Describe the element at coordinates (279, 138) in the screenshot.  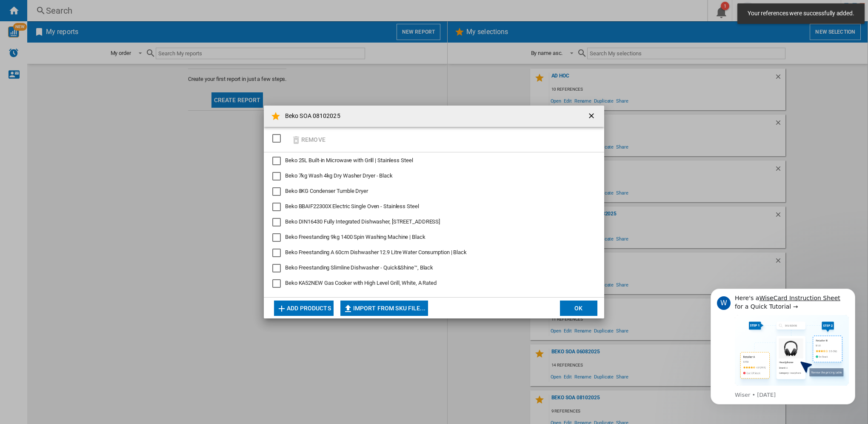
I see `md-checkbox: SELECTIONS.EDITION_POPUP.SELECT_DESELECT` at that location.